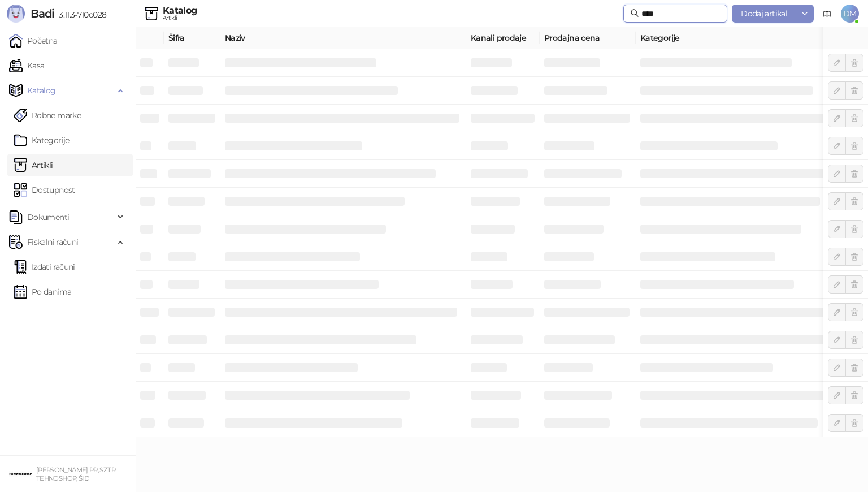  Describe the element at coordinates (42, 292) in the screenshot. I see `a: Po danima` at that location.